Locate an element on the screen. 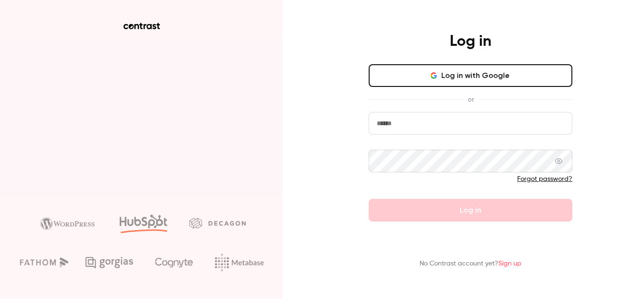 Image resolution: width=644 pixels, height=299 pixels. span: or is located at coordinates (471, 99).